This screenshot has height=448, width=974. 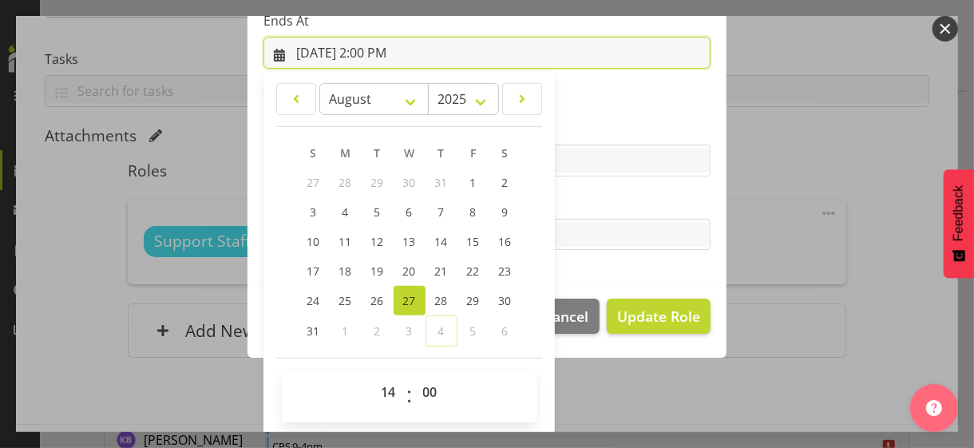 I want to click on span: 18, so click(x=346, y=271).